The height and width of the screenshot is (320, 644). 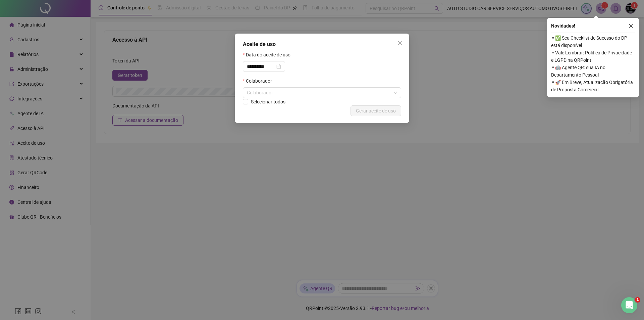 I want to click on span: ⚬ 🚀 Em Breve, Atualização Obrigatória de Proposta Comercial, so click(x=593, y=86).